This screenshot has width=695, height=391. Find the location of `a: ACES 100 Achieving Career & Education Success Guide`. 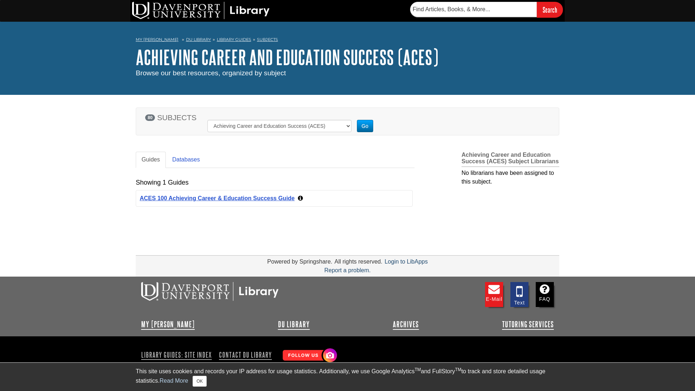

a: ACES 100 Achieving Career & Education Success Guide is located at coordinates (217, 198).